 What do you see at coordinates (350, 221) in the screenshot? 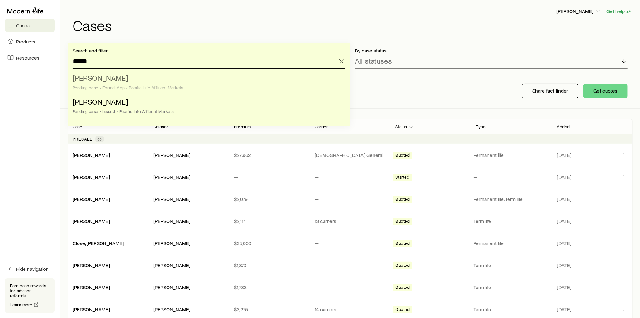
I see `p: 13 carriers` at bounding box center [350, 221].